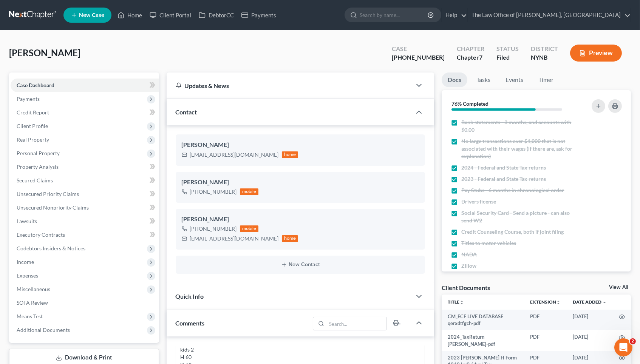  What do you see at coordinates (479, 202) in the screenshot?
I see `span: Drivers license` at bounding box center [479, 202].